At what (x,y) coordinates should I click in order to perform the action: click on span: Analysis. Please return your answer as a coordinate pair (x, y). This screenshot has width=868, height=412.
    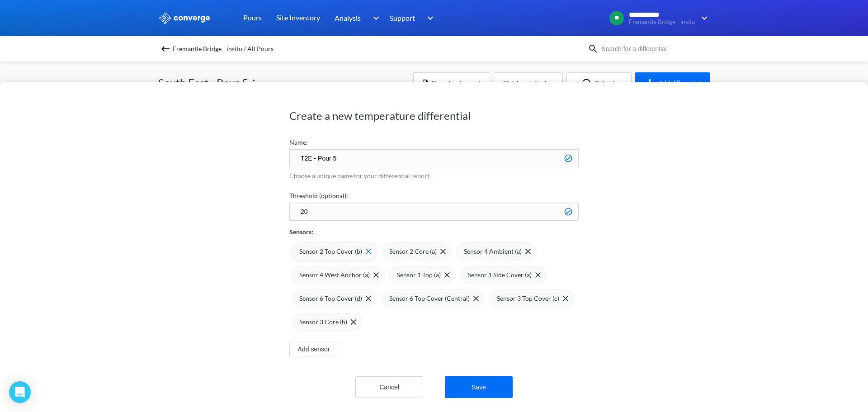
    Looking at the image, I should click on (348, 18).